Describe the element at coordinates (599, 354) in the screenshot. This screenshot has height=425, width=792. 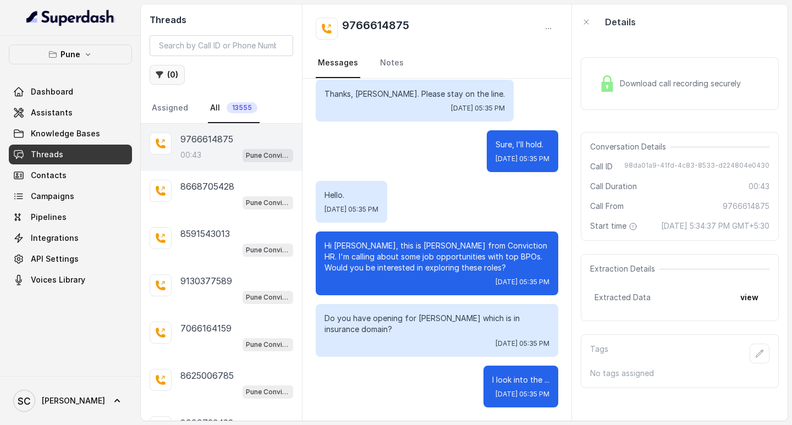
I see `p: Tags` at that location.